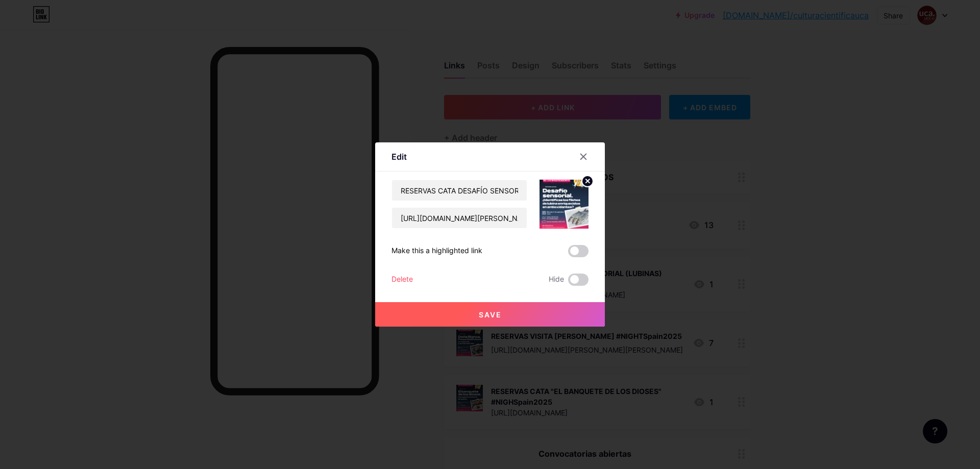 Image resolution: width=980 pixels, height=469 pixels. Describe the element at coordinates (459, 218) in the screenshot. I see `input: URL` at that location.